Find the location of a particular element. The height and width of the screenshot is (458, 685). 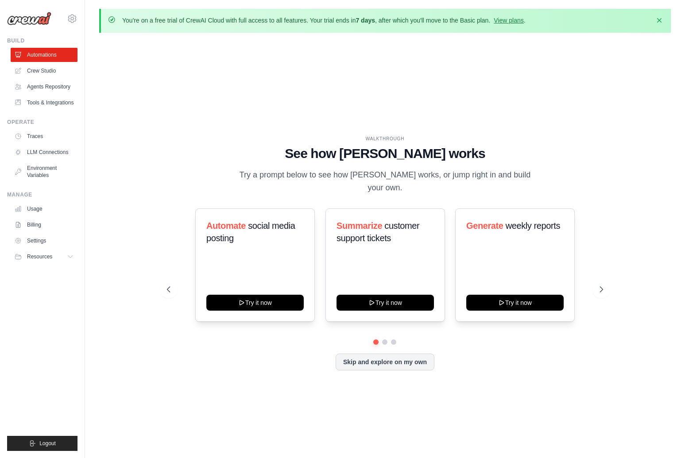

a: Automations is located at coordinates (44, 55).